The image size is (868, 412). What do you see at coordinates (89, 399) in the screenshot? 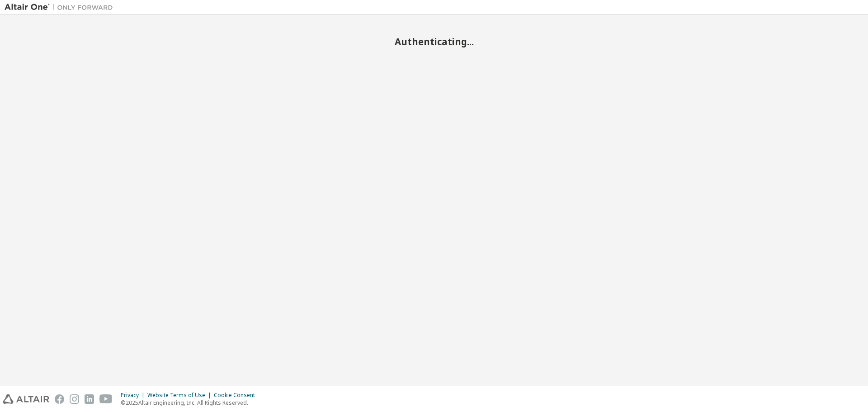
I see `img: linkedin.svg` at bounding box center [89, 399].